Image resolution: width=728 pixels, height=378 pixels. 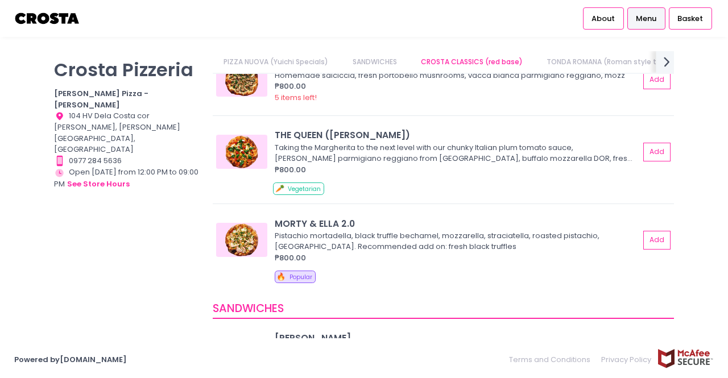 I want to click on img: logo, so click(x=47, y=18).